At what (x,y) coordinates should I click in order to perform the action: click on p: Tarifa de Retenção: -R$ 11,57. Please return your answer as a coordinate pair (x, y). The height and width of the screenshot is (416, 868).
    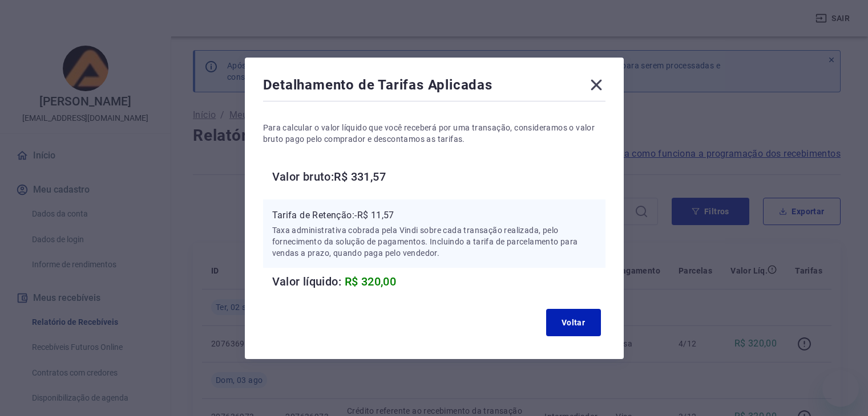
    Looking at the image, I should click on (434, 215).